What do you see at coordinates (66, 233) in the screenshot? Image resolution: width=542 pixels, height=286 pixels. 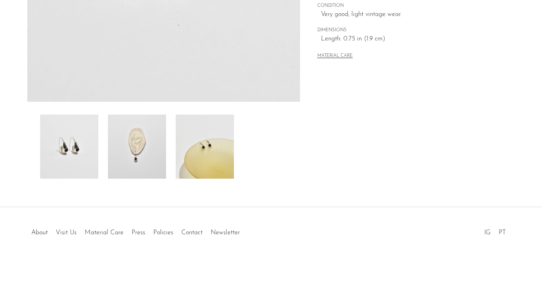 I see `a: Visit Us` at bounding box center [66, 233].